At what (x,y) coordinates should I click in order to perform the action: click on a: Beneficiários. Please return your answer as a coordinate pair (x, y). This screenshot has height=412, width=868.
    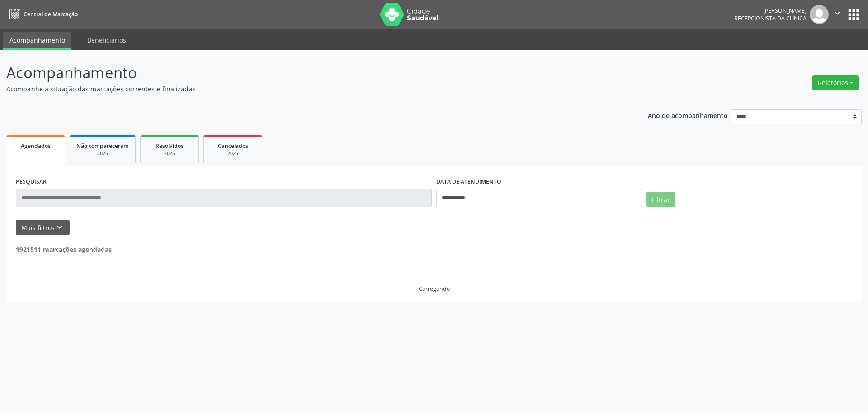
    Looking at the image, I should click on (107, 39).